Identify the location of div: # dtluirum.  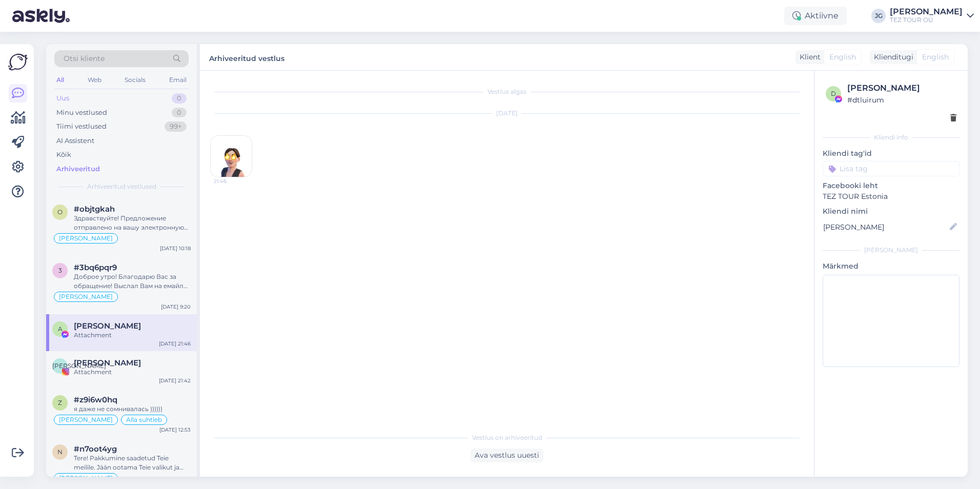
(902, 100).